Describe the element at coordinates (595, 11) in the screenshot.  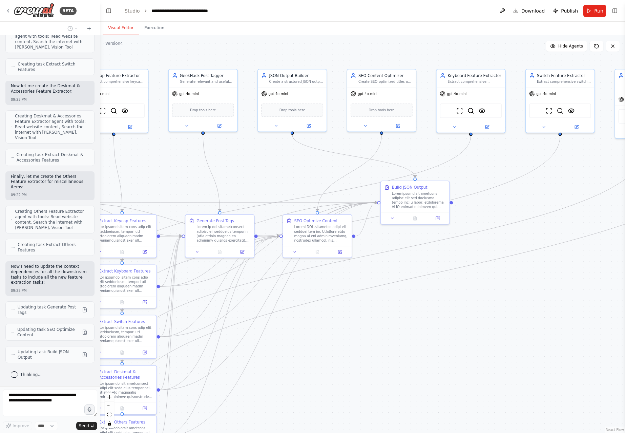
I see `button: Run` at that location.